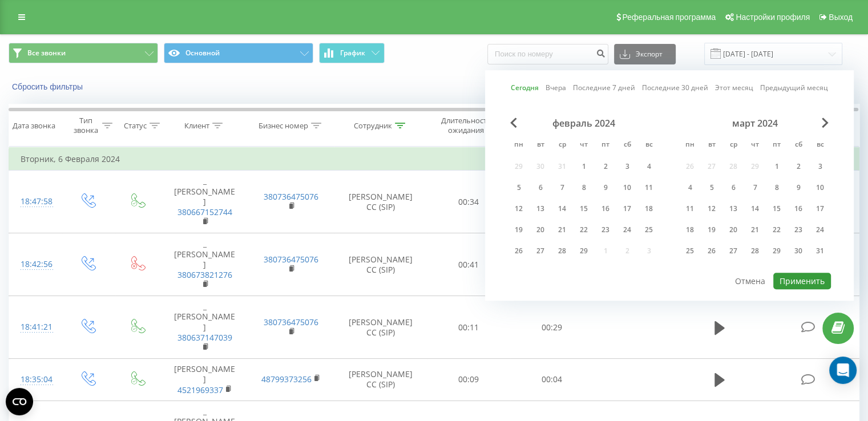  I want to click on div: вс 17 мар. 2024 г., so click(820, 209).